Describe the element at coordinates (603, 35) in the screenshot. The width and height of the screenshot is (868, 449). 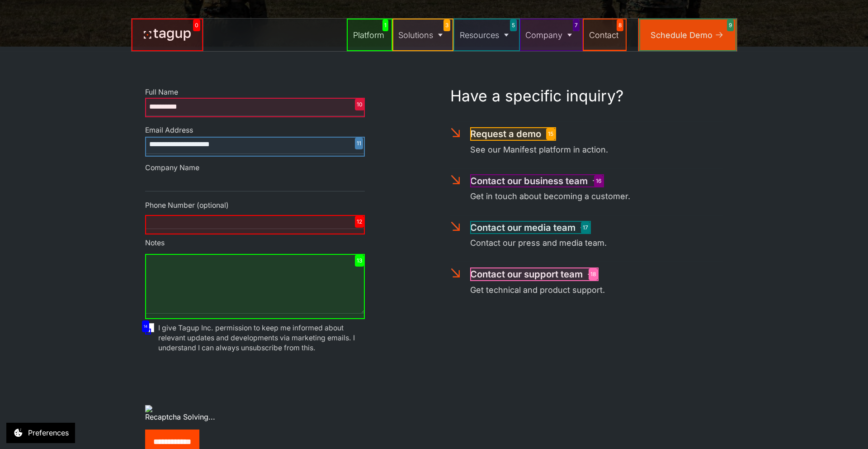
I see `a: Contact` at that location.